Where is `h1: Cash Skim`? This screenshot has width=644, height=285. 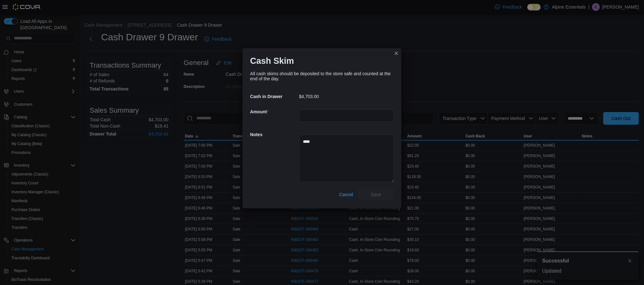 h1: Cash Skim is located at coordinates (272, 61).